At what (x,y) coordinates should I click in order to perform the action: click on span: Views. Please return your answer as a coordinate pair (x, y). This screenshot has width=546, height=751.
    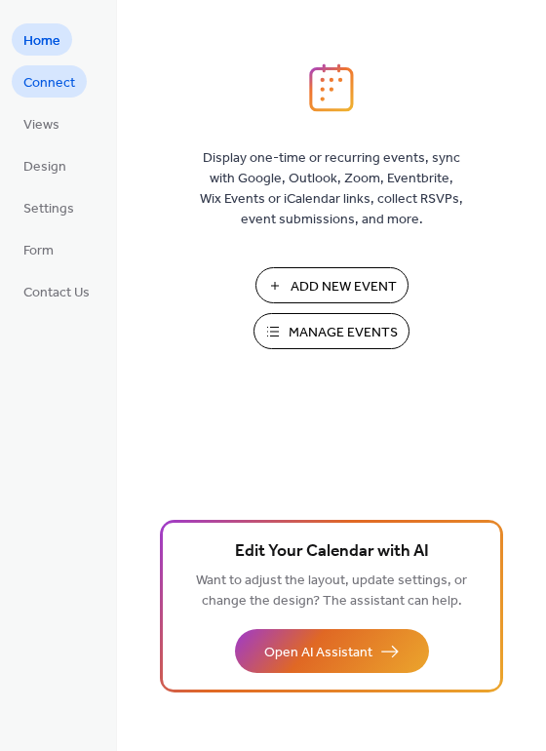
    Looking at the image, I should click on (41, 125).